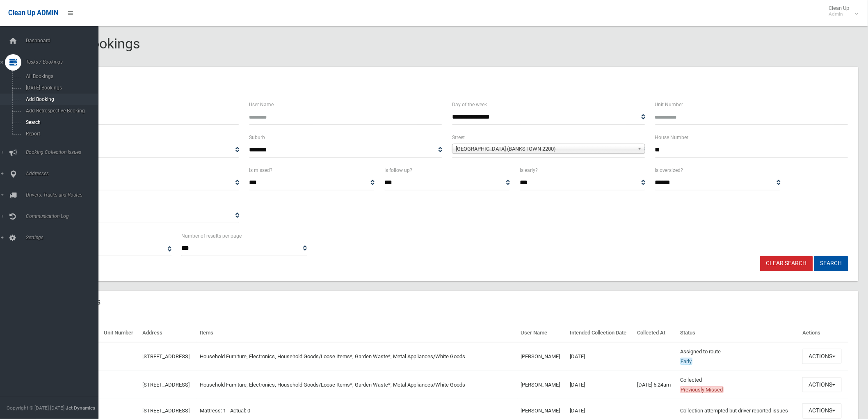 Image resolution: width=868 pixels, height=419 pixels. Describe the element at coordinates (64, 216) in the screenshot. I see `span: Communication Log` at that location.